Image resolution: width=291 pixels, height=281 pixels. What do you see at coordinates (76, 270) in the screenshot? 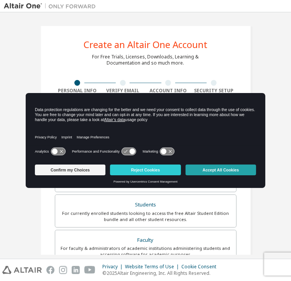
I see `img: linkedin.svg` at bounding box center [76, 270].